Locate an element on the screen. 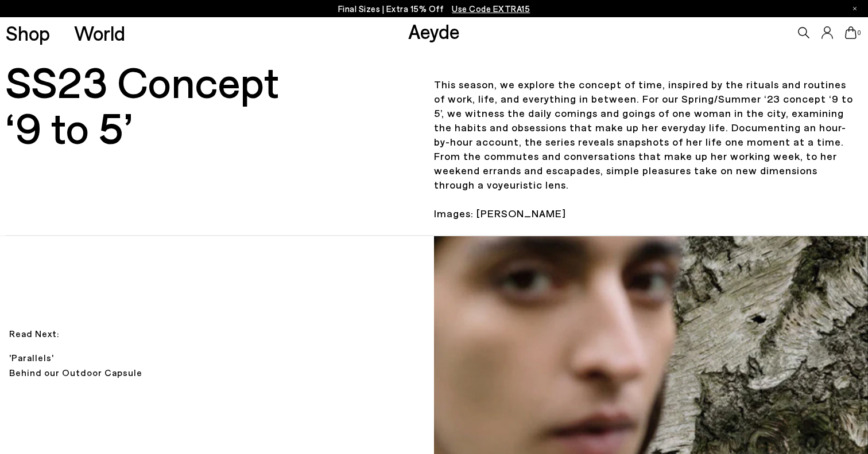 This screenshot has width=868, height=454. a: Shop is located at coordinates (28, 33).